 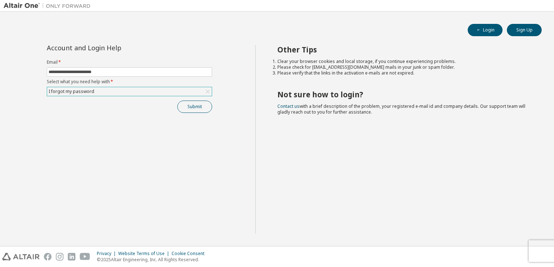 I want to click on img: Altair One, so click(x=49, y=6).